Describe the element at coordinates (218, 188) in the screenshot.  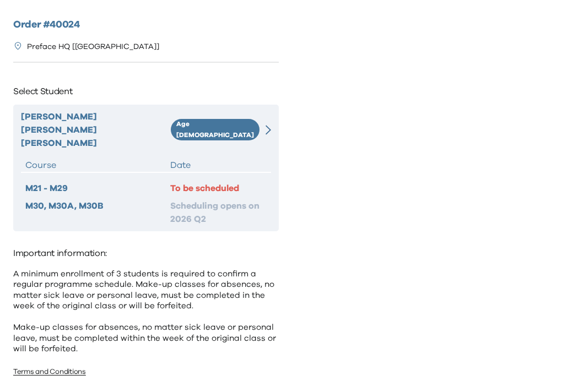
I see `div: To be scheduled` at that location.